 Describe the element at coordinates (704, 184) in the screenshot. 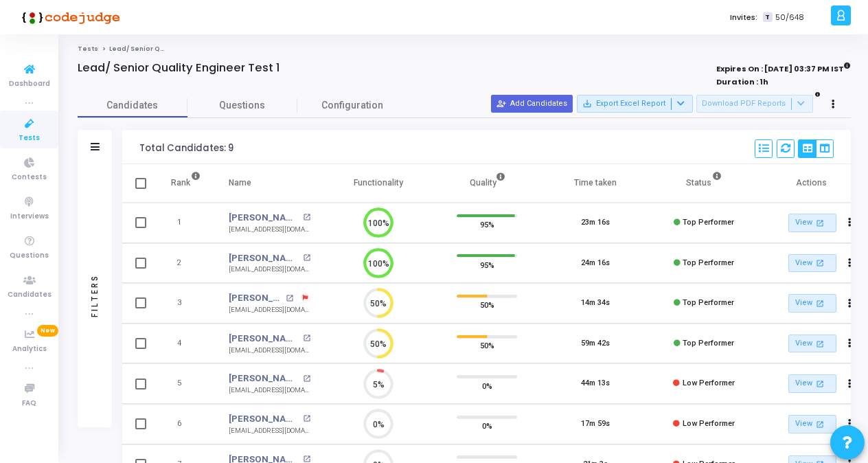

I see `th: Status` at that location.